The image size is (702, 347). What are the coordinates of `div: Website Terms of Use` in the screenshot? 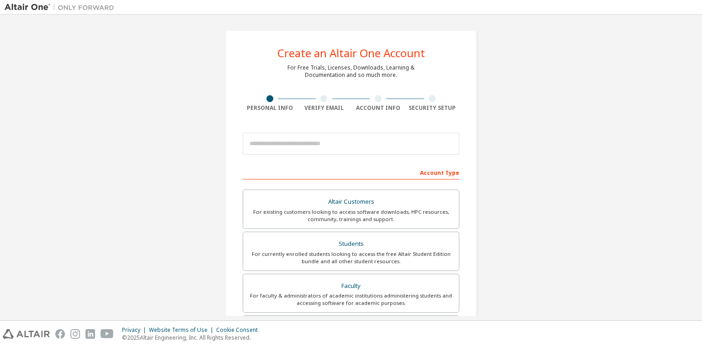 It's located at (182, 330).